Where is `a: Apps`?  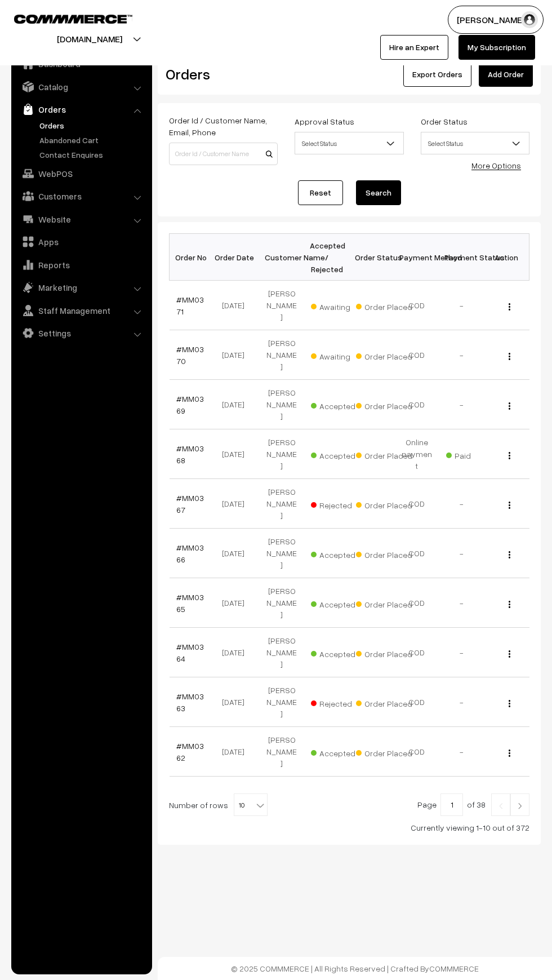
a: Apps is located at coordinates (81, 242).